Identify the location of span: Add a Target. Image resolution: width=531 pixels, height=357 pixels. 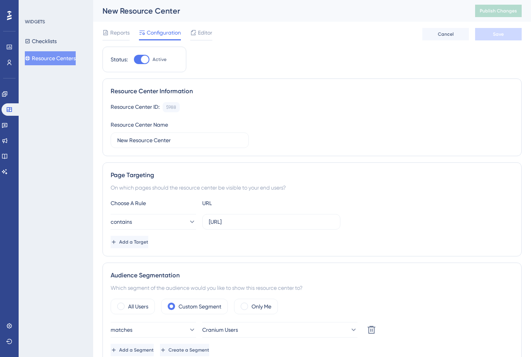
(134, 242).